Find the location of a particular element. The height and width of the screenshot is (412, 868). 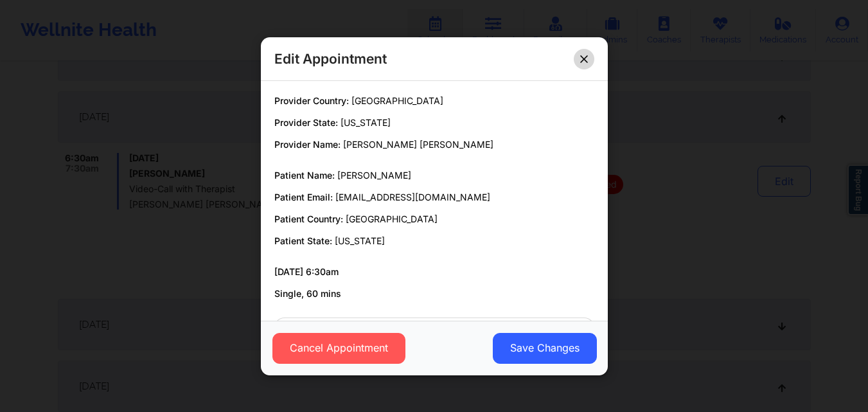

p: Provider State: is located at coordinates (434, 123).